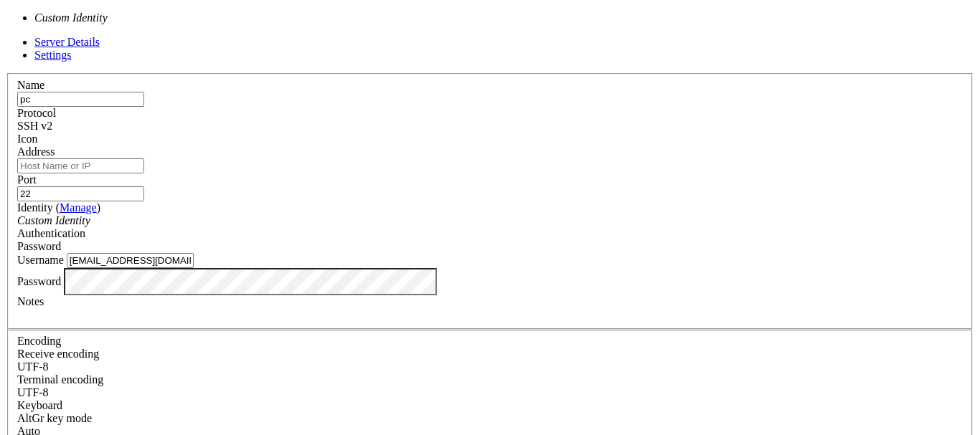 This screenshot has width=980, height=435. Describe the element at coordinates (60, 379) in the screenshot. I see `label: The default terminal encoding. ISO-2022 enables character map translations (like graphics maps). ...` at that location.